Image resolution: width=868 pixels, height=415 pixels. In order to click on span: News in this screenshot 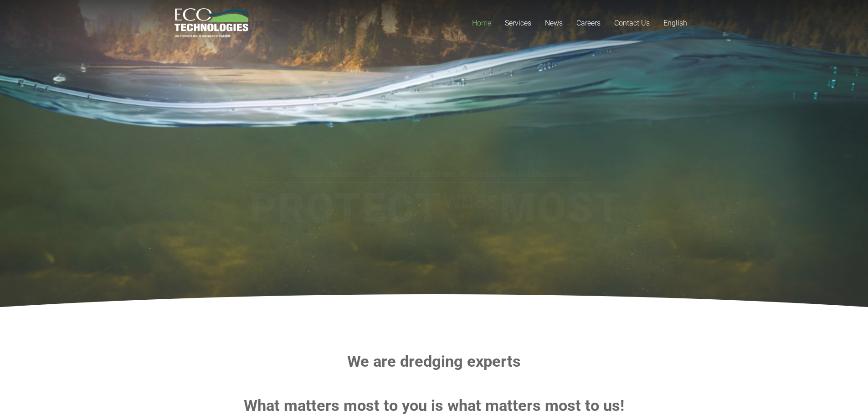, I will do `click(554, 23)`.